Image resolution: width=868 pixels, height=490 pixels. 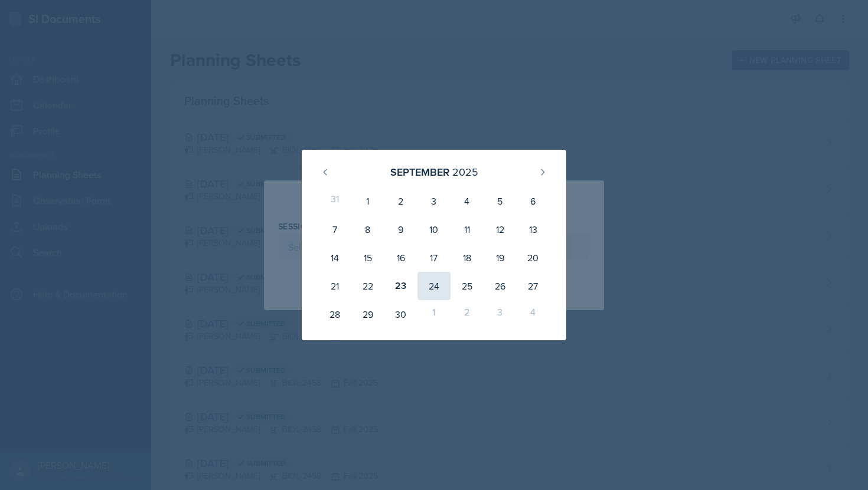 I want to click on div: 12, so click(x=500, y=229).